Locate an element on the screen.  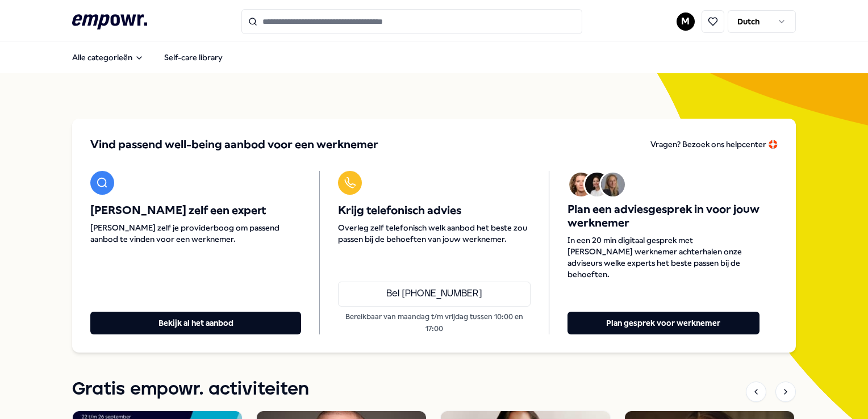
button: Plan gesprek voor werknemer is located at coordinates (663, 323).